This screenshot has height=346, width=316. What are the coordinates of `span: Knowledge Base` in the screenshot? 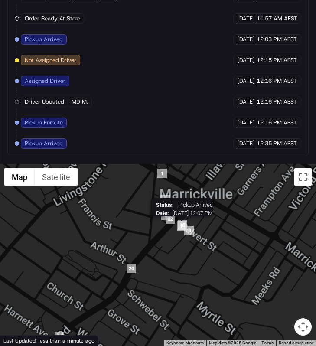 It's located at (42, 130).